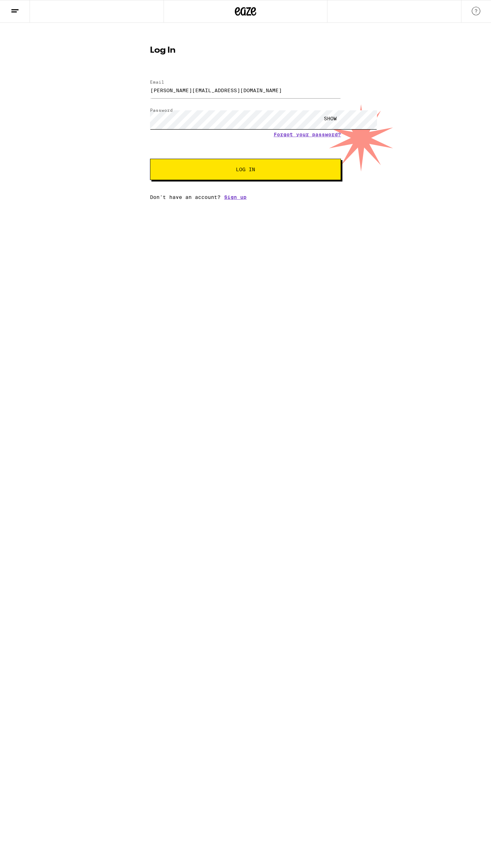 Image resolution: width=491 pixels, height=868 pixels. I want to click on label: Email, so click(157, 82).